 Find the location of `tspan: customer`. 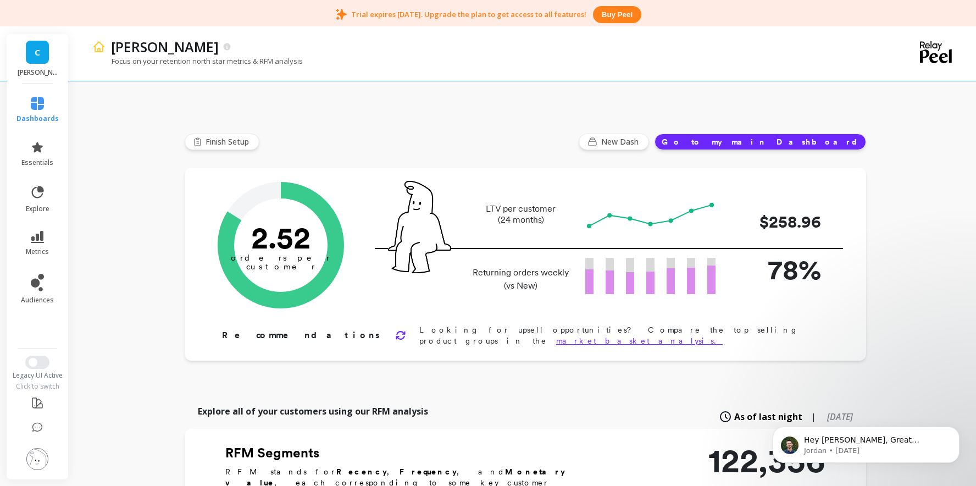

tspan: customer is located at coordinates (281, 267).